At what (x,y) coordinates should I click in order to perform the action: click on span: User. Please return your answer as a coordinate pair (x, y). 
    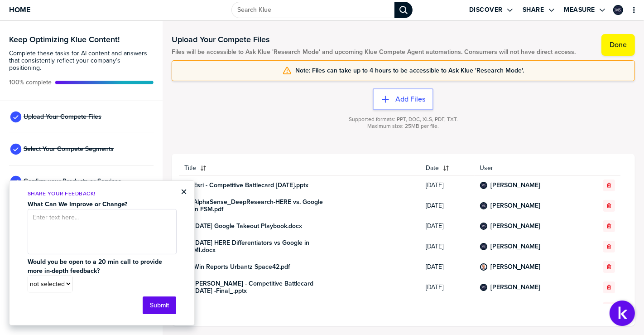
    Looking at the image, I should click on (530, 168).